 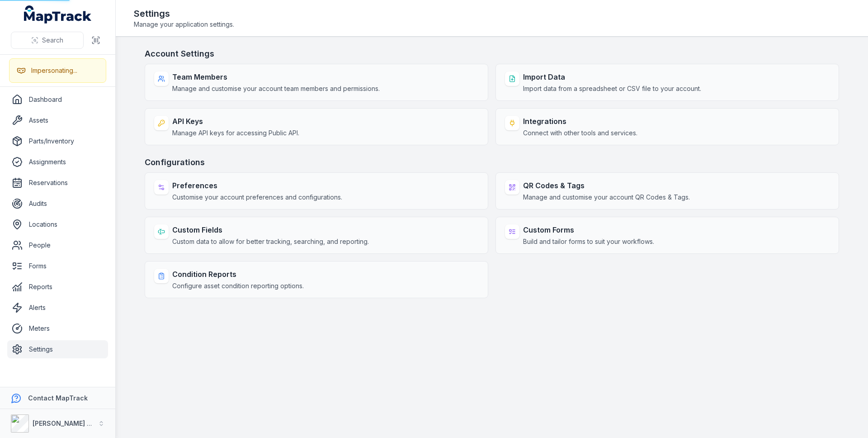 What do you see at coordinates (589, 229) in the screenshot?
I see `strong: Custom Forms` at bounding box center [589, 229].